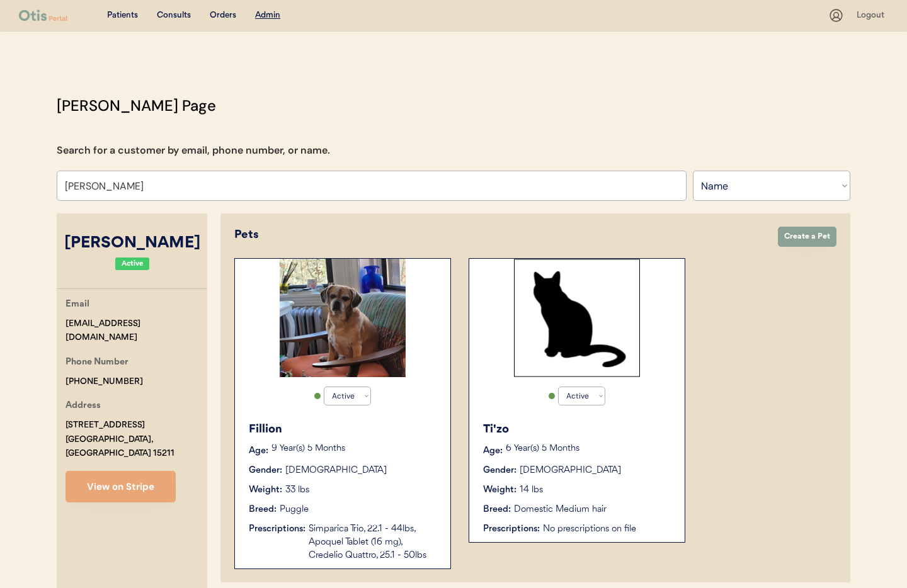  What do you see at coordinates (499, 235) in the screenshot?
I see `div: Pets` at bounding box center [499, 235].